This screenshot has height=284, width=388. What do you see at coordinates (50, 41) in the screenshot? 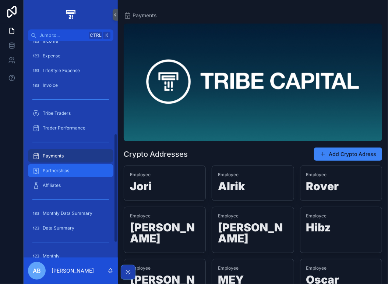
I see `span: Income` at bounding box center [50, 41].